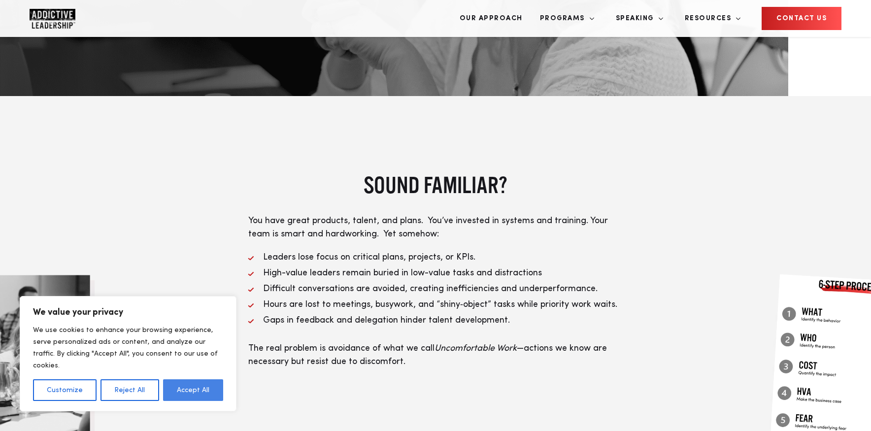 This screenshot has width=871, height=431. What do you see at coordinates (436, 185) in the screenshot?
I see `h2: SOUND FAMILIAR?` at bounding box center [436, 185].